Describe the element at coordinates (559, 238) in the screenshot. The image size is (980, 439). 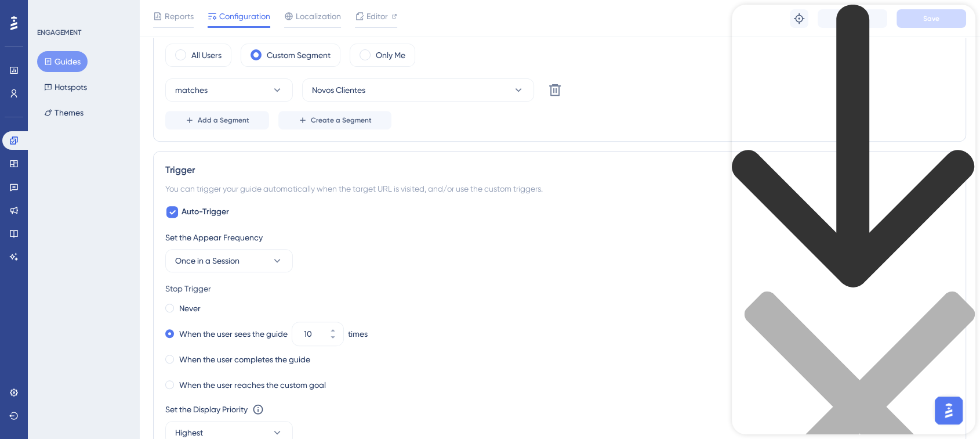
I see `div: Set the Appear Frequency` at that location.